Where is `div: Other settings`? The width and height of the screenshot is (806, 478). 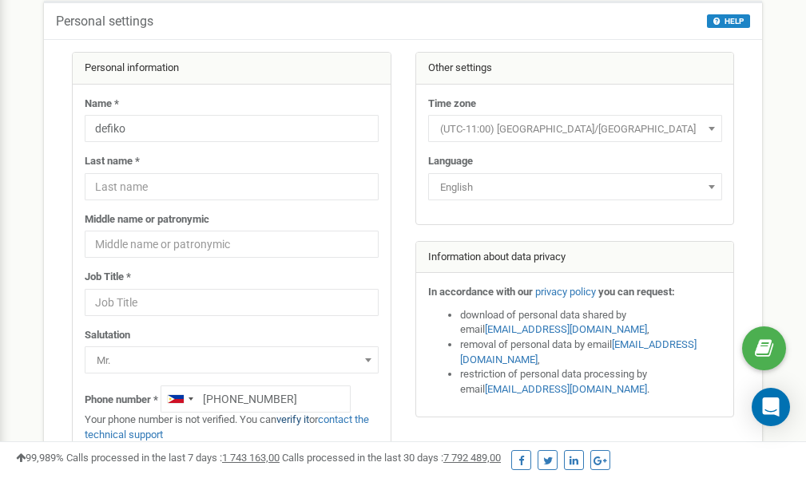 div: Other settings is located at coordinates (575, 69).